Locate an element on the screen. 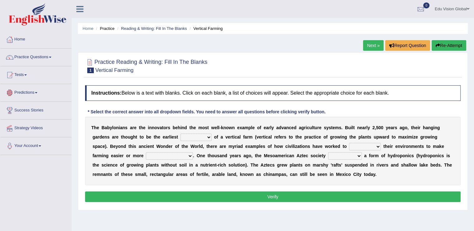 This screenshot has width=474, height=231. b: b is located at coordinates (147, 137).